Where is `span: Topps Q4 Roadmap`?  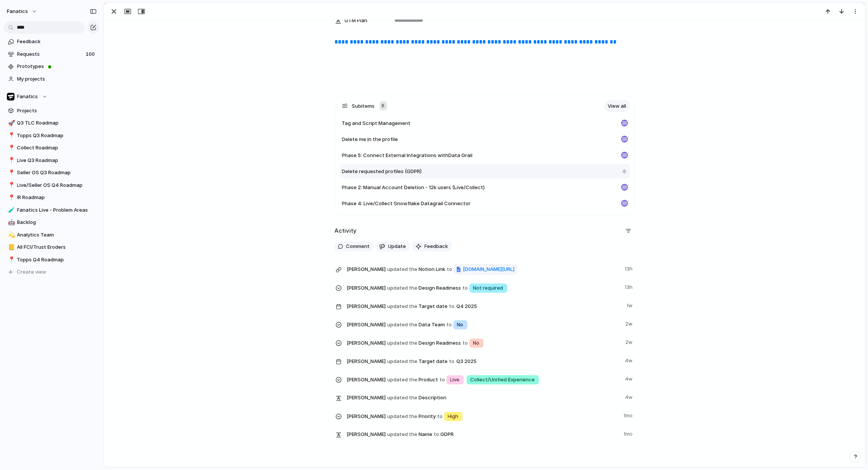
span: Topps Q4 Roadmap is located at coordinates (57, 259).